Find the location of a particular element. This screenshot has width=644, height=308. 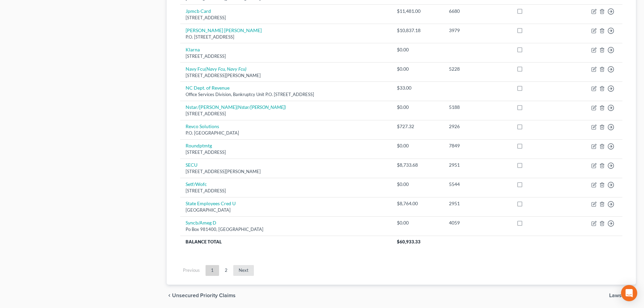

div: $33.00 is located at coordinates (417, 88).